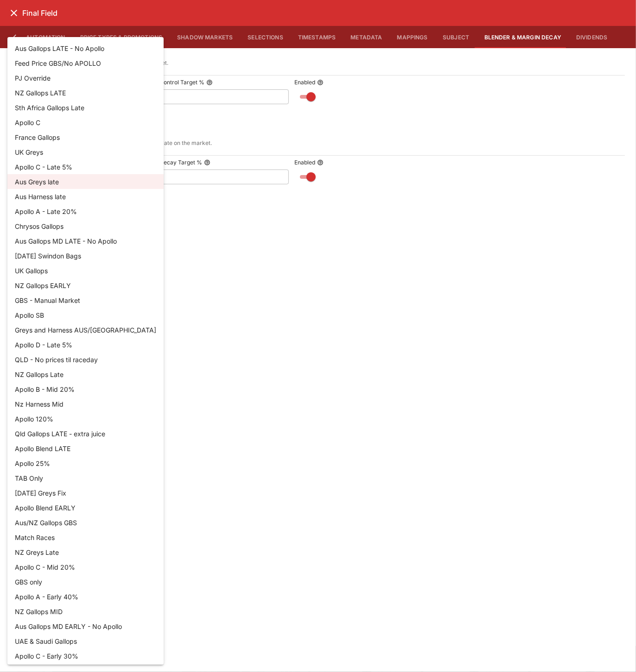 The height and width of the screenshot is (672, 636). I want to click on li: UK Gallops, so click(85, 271).